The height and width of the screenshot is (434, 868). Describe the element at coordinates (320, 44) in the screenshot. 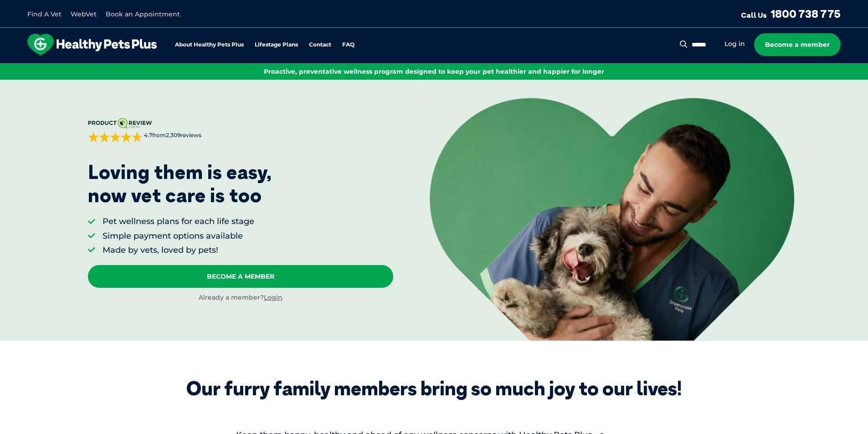

I see `a: Contact` at that location.